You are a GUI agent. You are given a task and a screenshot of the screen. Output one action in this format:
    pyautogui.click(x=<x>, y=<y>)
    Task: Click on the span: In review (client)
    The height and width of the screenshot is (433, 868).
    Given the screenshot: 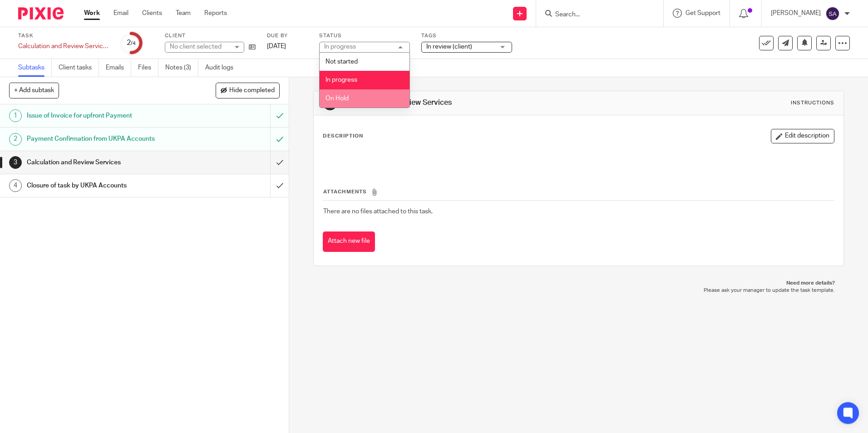 What is the action you would take?
    pyautogui.click(x=449, y=47)
    